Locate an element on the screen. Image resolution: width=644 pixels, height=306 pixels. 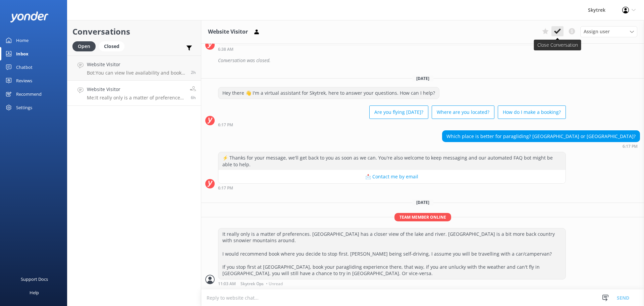
span: Team member online is located at coordinates (423, 217).